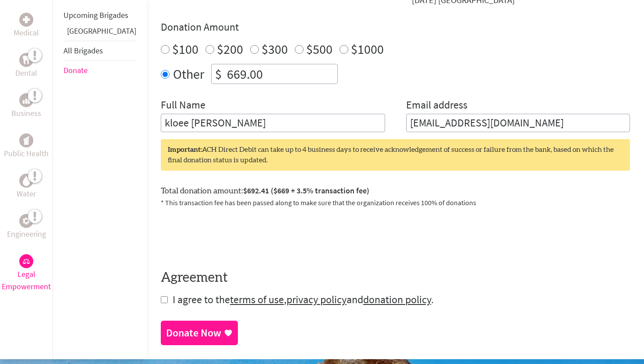 The height and width of the screenshot is (364, 644). Describe the element at coordinates (26, 234) in the screenshot. I see `p: Engineering` at that location.